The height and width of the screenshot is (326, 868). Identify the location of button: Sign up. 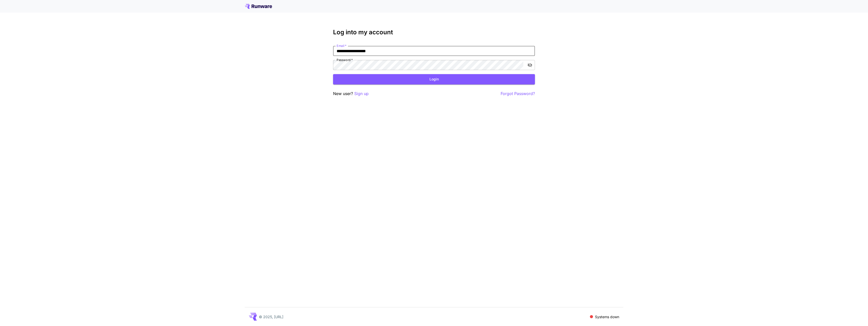
(361, 93).